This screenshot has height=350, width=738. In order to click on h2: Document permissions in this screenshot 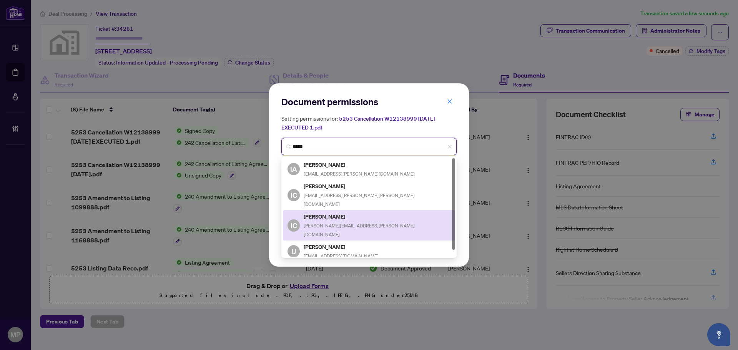, I will do `click(369, 102)`.